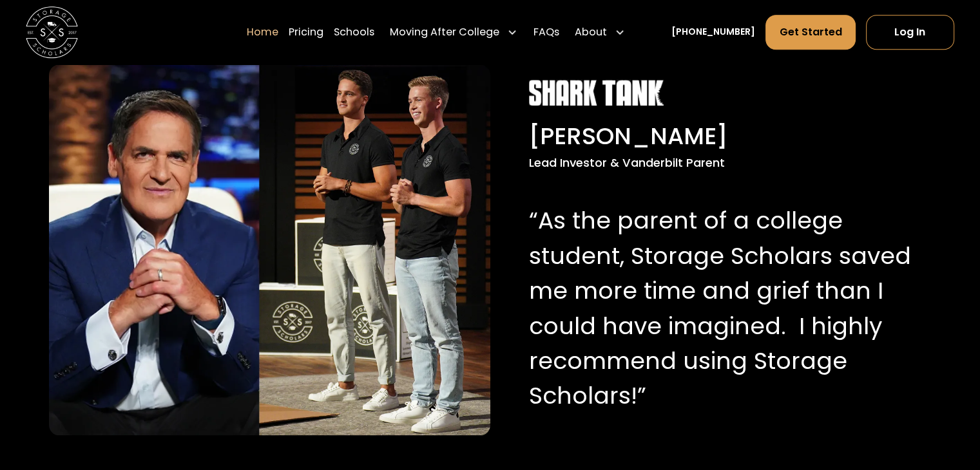 The height and width of the screenshot is (470, 980). What do you see at coordinates (51, 32) in the screenshot?
I see `img: Storage Scholars main logo` at bounding box center [51, 32].